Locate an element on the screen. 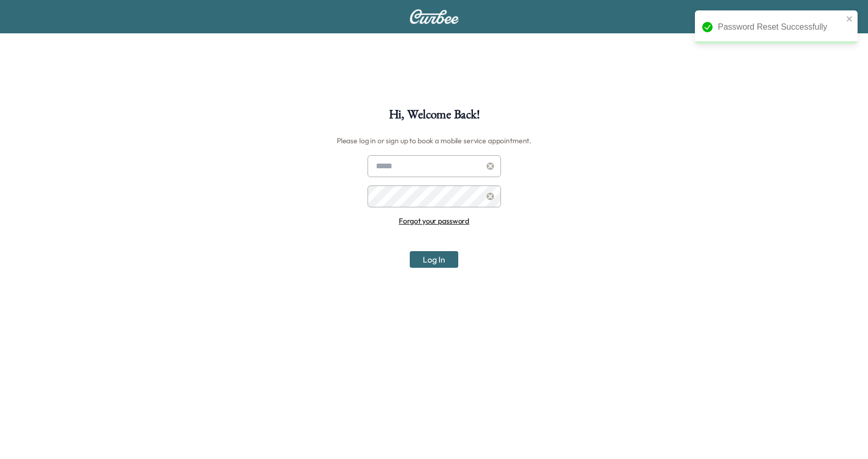  div: Password Reset Successfully is located at coordinates (781, 27).